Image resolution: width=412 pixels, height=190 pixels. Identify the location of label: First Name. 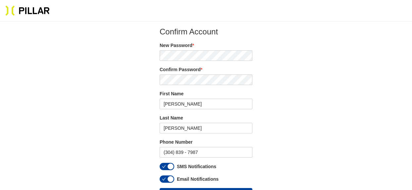
(206, 94).